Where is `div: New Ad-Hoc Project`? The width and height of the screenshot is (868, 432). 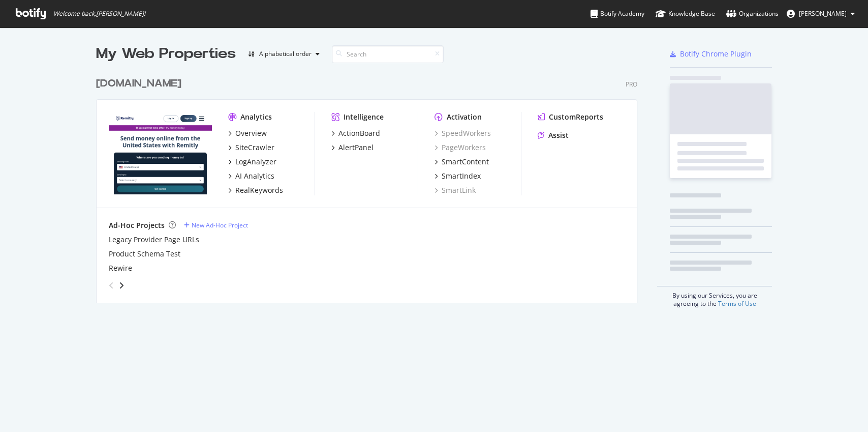 div: New Ad-Hoc Project is located at coordinates (220, 225).